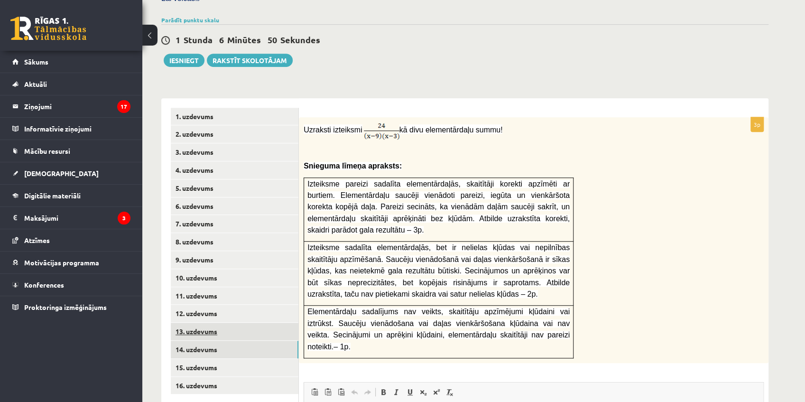 The image size is (805, 402). What do you see at coordinates (234, 241) in the screenshot?
I see `a: 8. uzdevums` at bounding box center [234, 241].